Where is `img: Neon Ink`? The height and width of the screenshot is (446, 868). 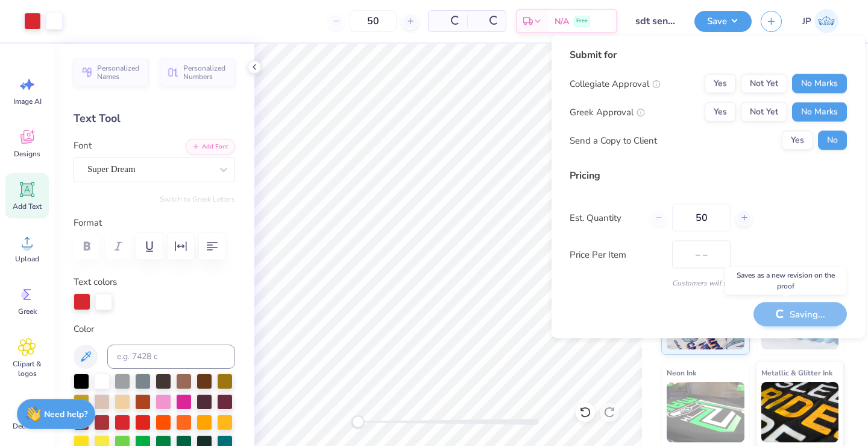
img: Neon Ink is located at coordinates (705, 412).